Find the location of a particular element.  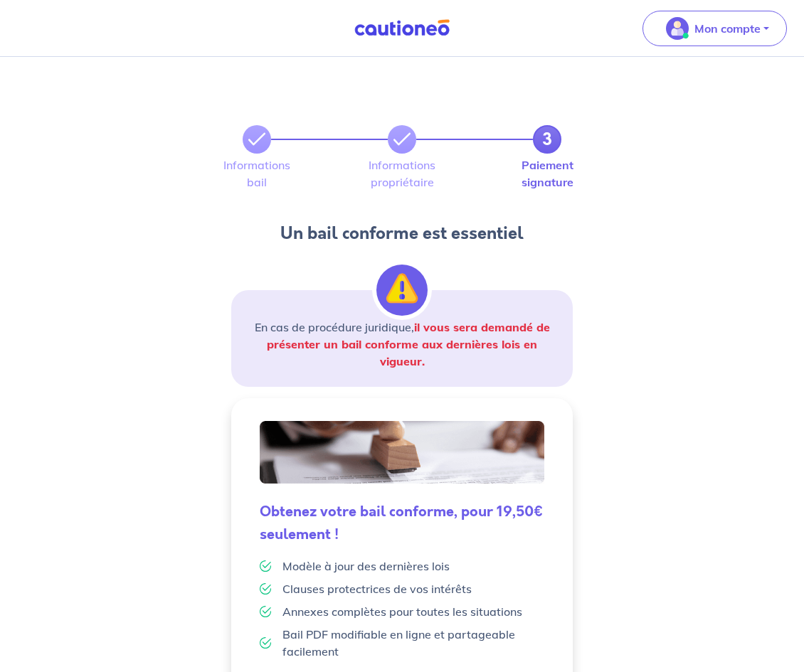

h4: Un bail conforme est essentiel is located at coordinates (402, 234).